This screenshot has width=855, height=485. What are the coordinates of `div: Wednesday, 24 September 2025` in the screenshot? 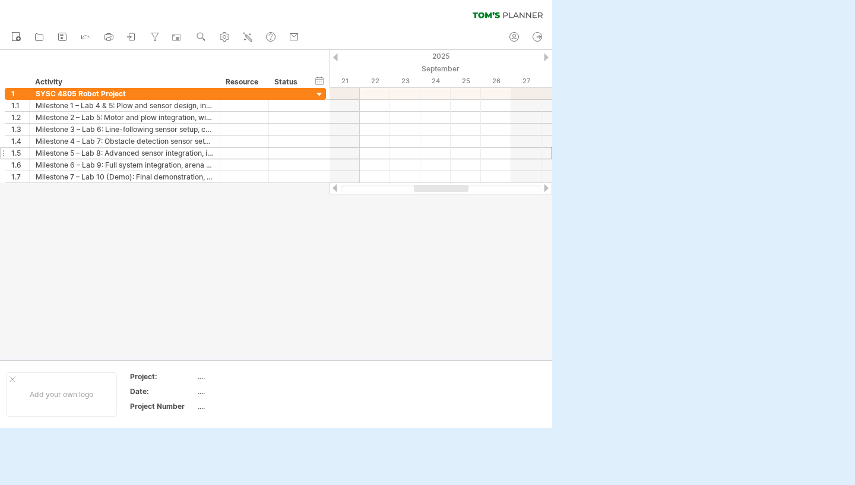 It's located at (435, 81).